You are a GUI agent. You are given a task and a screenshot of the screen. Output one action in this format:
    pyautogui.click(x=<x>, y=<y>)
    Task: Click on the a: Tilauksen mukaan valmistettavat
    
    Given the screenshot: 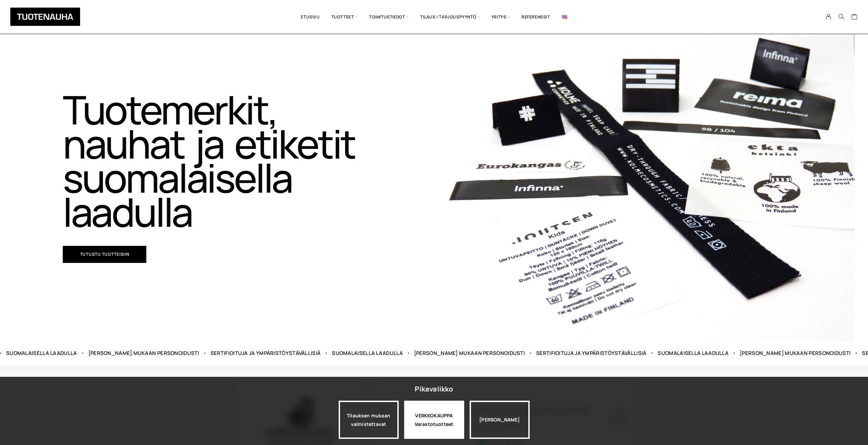 What is the action you would take?
    pyautogui.click(x=368, y=419)
    